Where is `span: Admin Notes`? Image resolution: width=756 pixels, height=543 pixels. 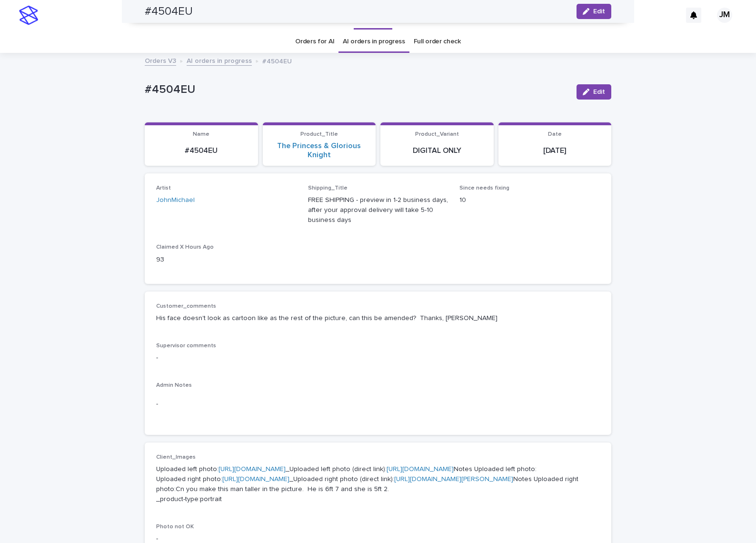
span: Admin Notes is located at coordinates (174, 385).